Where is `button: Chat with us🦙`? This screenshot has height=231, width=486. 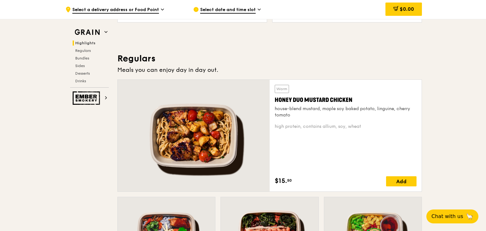 button: Chat with us🦙 is located at coordinates (452, 217).